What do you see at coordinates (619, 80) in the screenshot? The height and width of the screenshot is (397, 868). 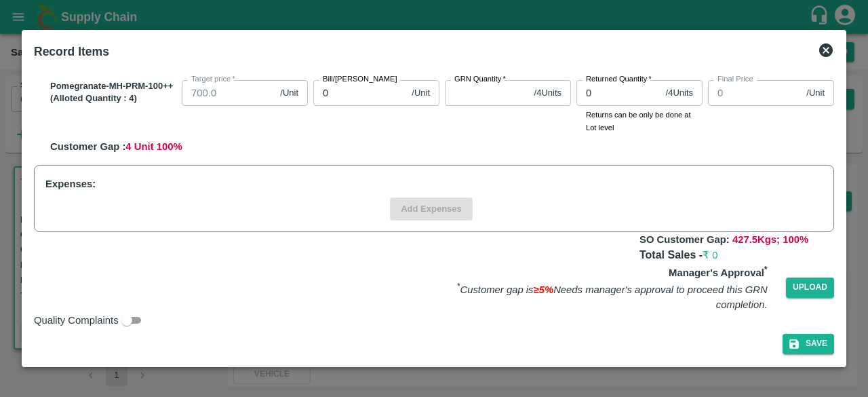 I see `label: Returned Quantity` at bounding box center [619, 80].